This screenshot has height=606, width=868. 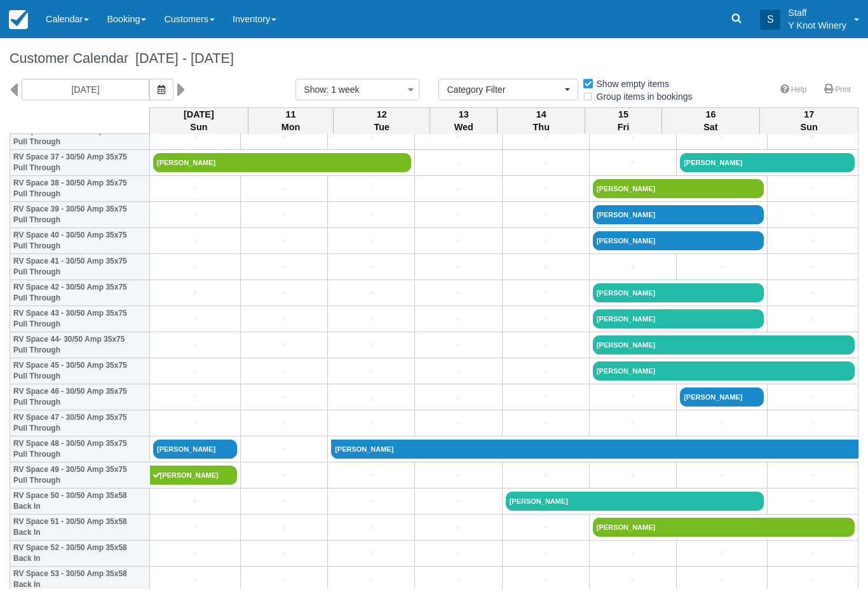 What do you see at coordinates (541, 121) in the screenshot?
I see `th: 14 Thu` at bounding box center [541, 121].